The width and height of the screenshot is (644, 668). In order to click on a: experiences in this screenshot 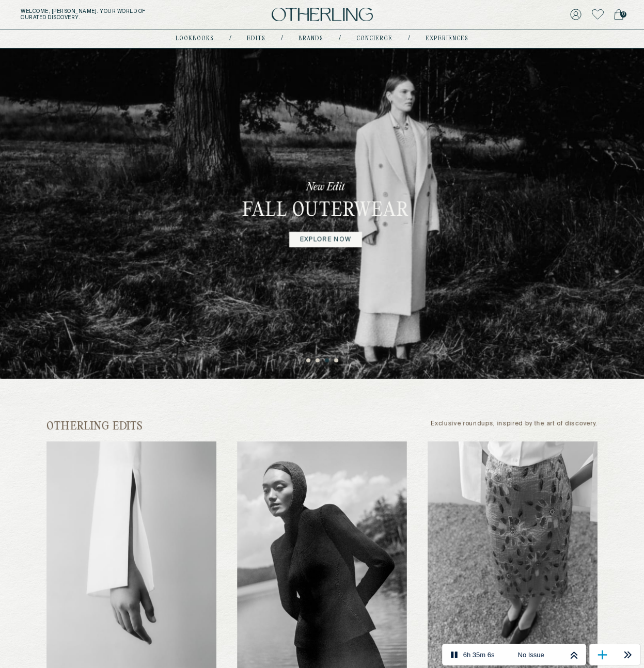, I will do `click(447, 39)`.